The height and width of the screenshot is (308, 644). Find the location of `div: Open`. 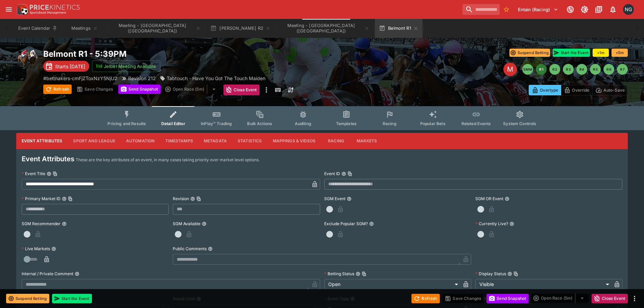

div: Open is located at coordinates (392, 284).